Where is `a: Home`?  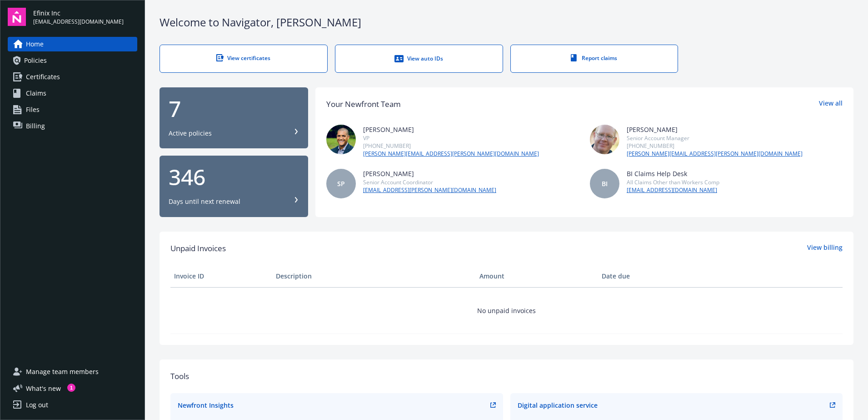
a: Home is located at coordinates (72, 44).